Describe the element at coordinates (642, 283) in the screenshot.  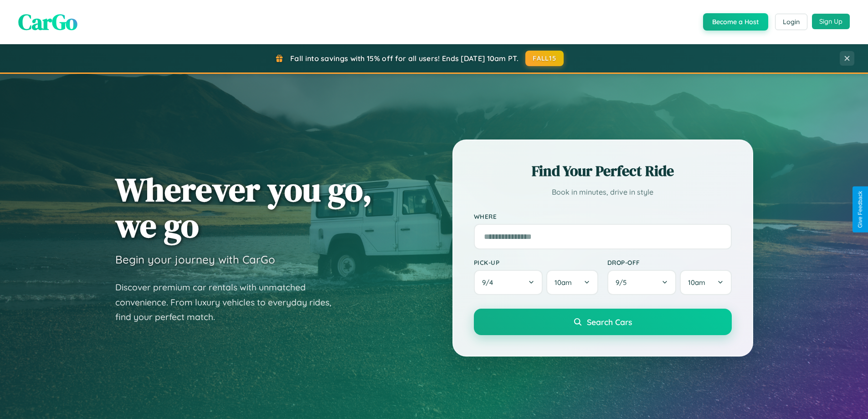
I see `button: 9/5` at that location.